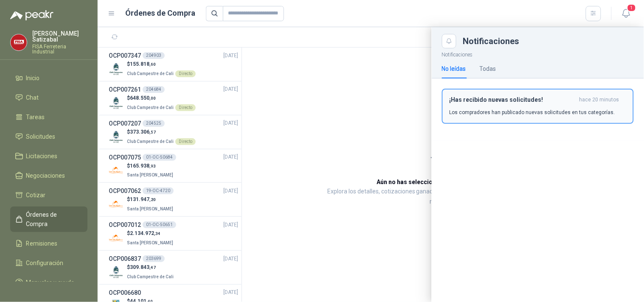 This screenshot has width=644, height=302. Describe the element at coordinates (49, 262) in the screenshot. I see `a: Configuración` at that location.